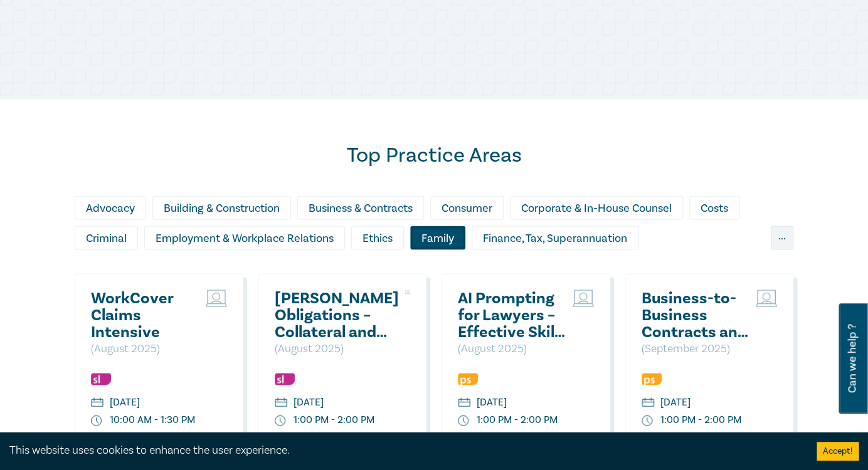 This screenshot has height=470, width=868. I want to click on div: This website uses cookies to enhance the user experience., so click(403, 450).